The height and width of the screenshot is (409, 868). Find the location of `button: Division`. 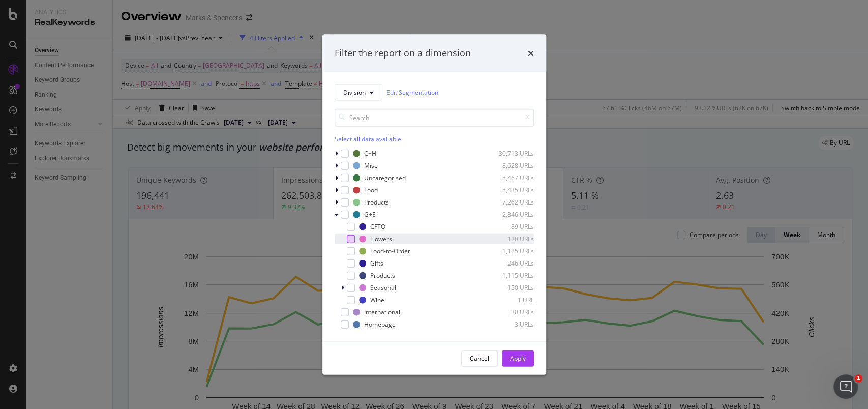

button: Division is located at coordinates (358, 92).